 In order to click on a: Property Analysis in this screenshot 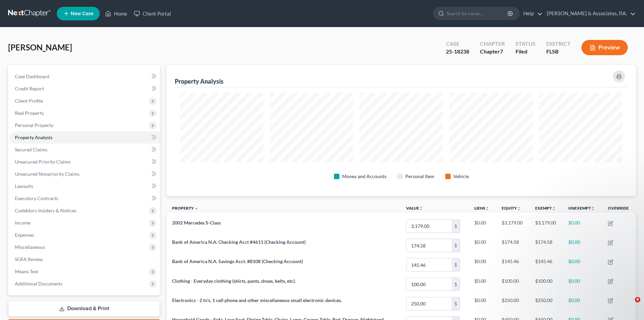, I will do `click(84, 137)`.